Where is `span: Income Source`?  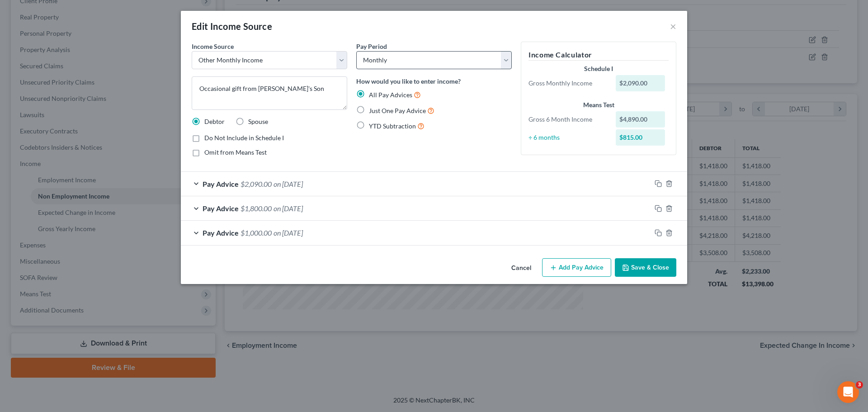 span: Income Source is located at coordinates (212, 46).